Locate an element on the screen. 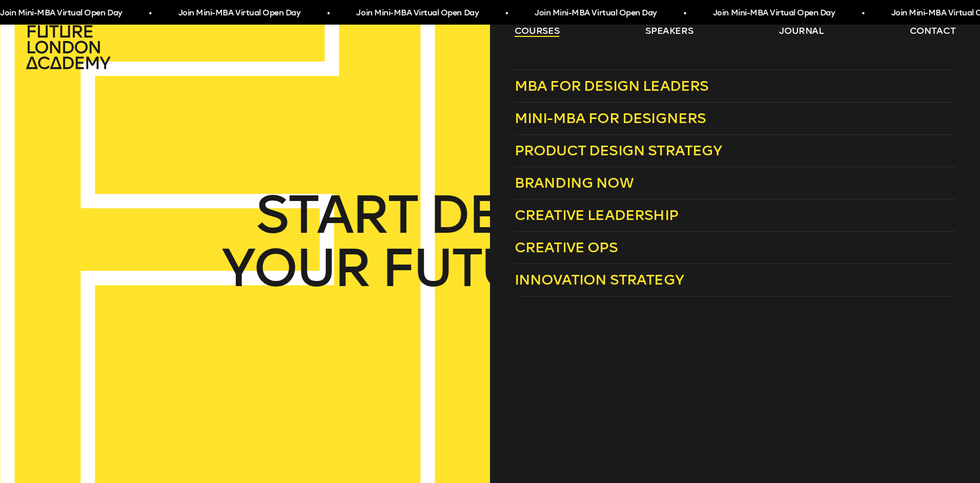 Image resolution: width=980 pixels, height=483 pixels. span: Creative Leadership is located at coordinates (596, 215).